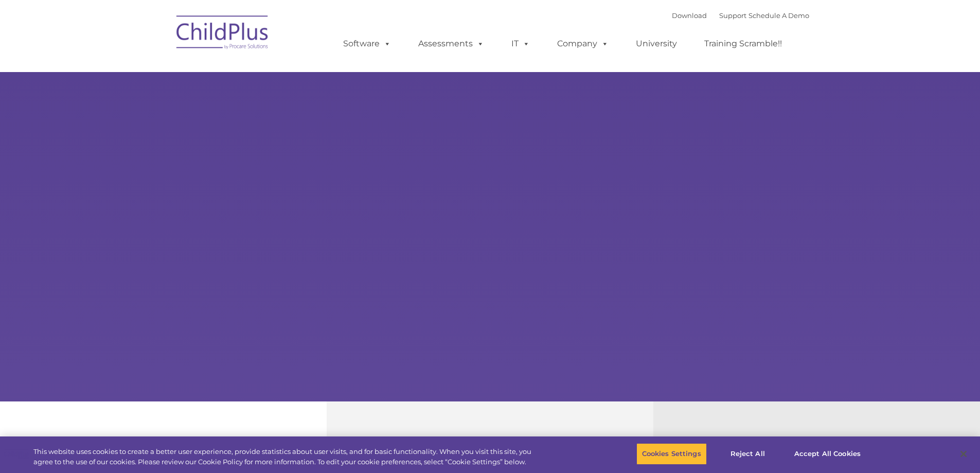  Describe the element at coordinates (733, 16) in the screenshot. I see `a: Support` at that location.